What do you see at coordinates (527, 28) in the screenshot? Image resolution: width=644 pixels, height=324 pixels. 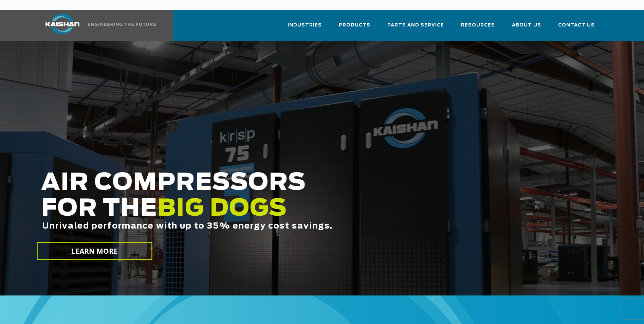 I see `a: About Us` at bounding box center [527, 28].